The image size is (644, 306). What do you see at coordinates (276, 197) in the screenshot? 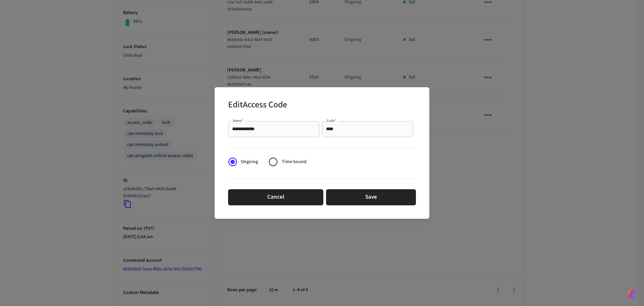
I see `button: Cancel` at bounding box center [276, 197].